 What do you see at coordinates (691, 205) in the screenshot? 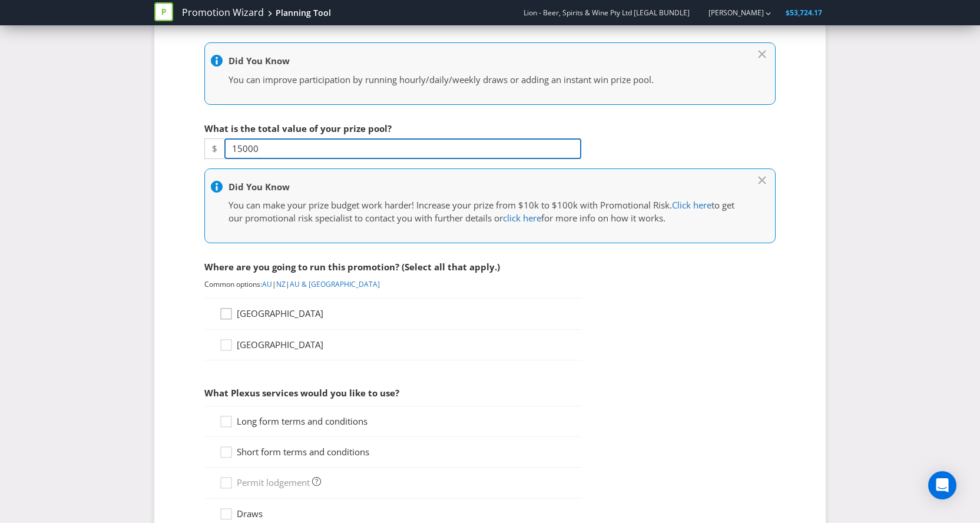
I see `a: Click here` at bounding box center [691, 205].